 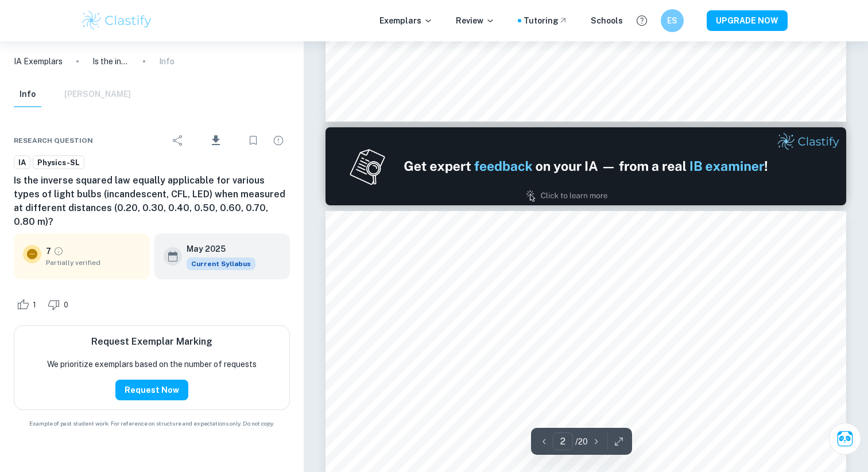 What do you see at coordinates (151, 342) in the screenshot?
I see `h6: Request Exemplar Marking` at bounding box center [151, 342].